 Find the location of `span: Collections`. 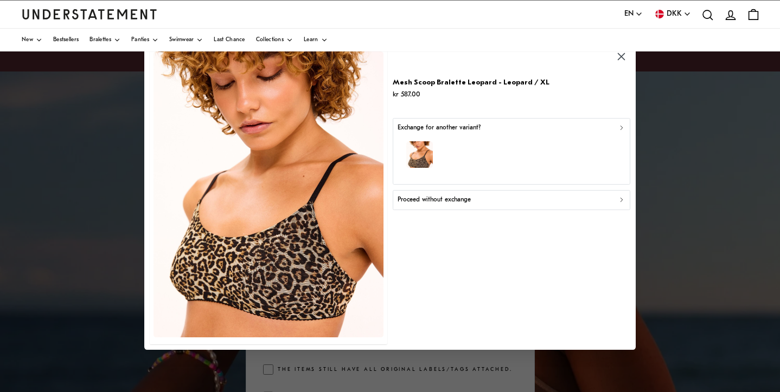

span: Collections is located at coordinates (269, 40).